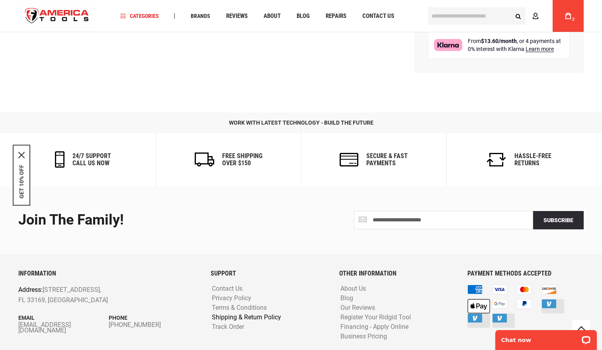 The height and width of the screenshot is (350, 602). What do you see at coordinates (272, 16) in the screenshot?
I see `span: About` at bounding box center [272, 16].